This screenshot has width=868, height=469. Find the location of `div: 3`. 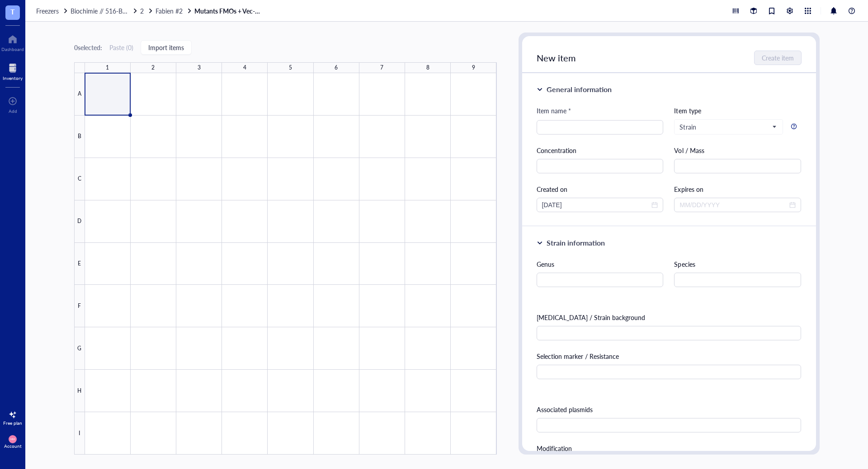

div: 3 is located at coordinates (199, 68).